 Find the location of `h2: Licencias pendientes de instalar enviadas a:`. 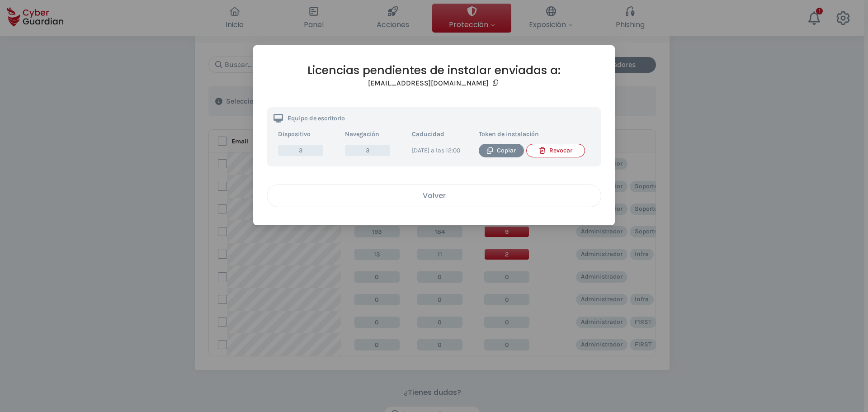

h2: Licencias pendientes de instalar enviadas a: is located at coordinates (434, 70).